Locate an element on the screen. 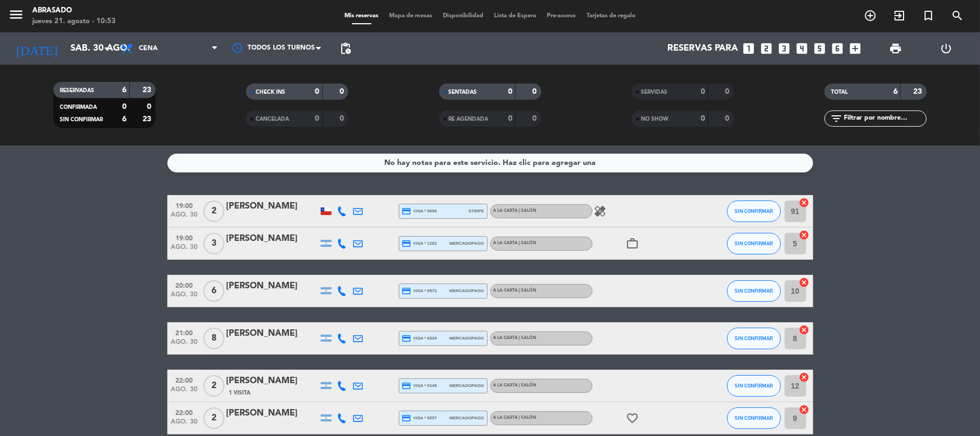 The image size is (980, 436). i: looks_6 is located at coordinates (838, 48).